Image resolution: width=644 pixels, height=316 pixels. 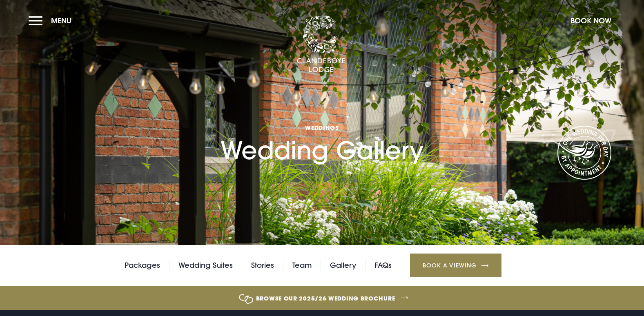 I want to click on a: Stories, so click(x=263, y=266).